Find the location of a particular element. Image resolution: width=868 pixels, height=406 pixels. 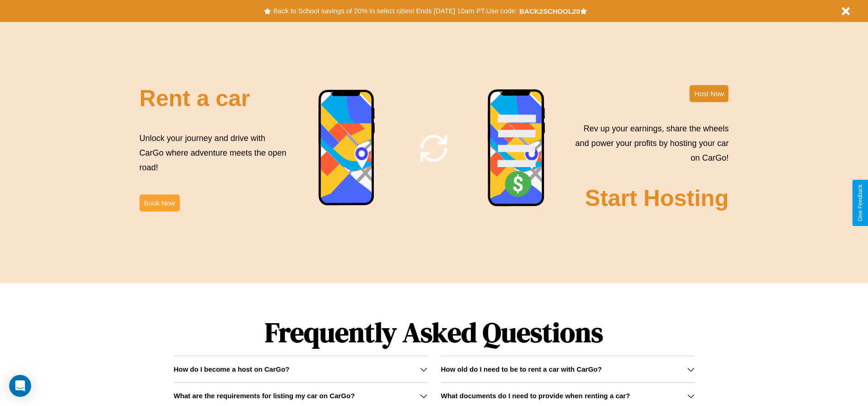

h3: How old do I need to be to rent a car with CarGo? is located at coordinates (522, 369).